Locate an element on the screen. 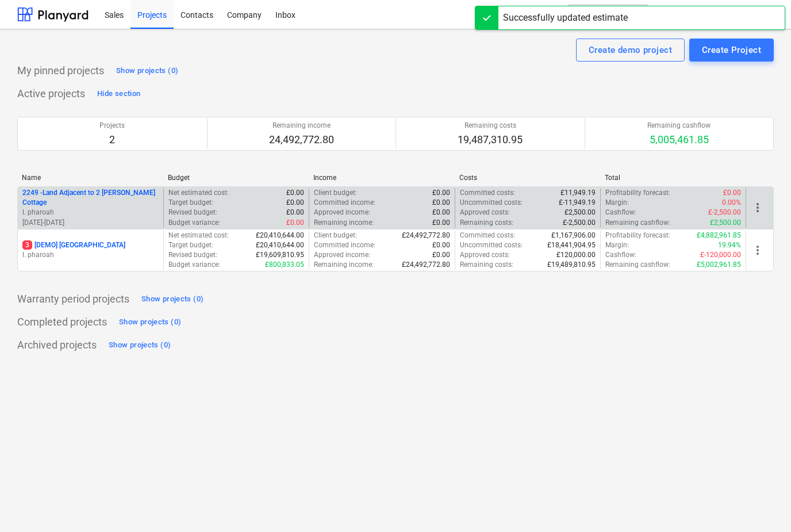 The height and width of the screenshot is (532, 791). p: 0.00% is located at coordinates (731, 202).